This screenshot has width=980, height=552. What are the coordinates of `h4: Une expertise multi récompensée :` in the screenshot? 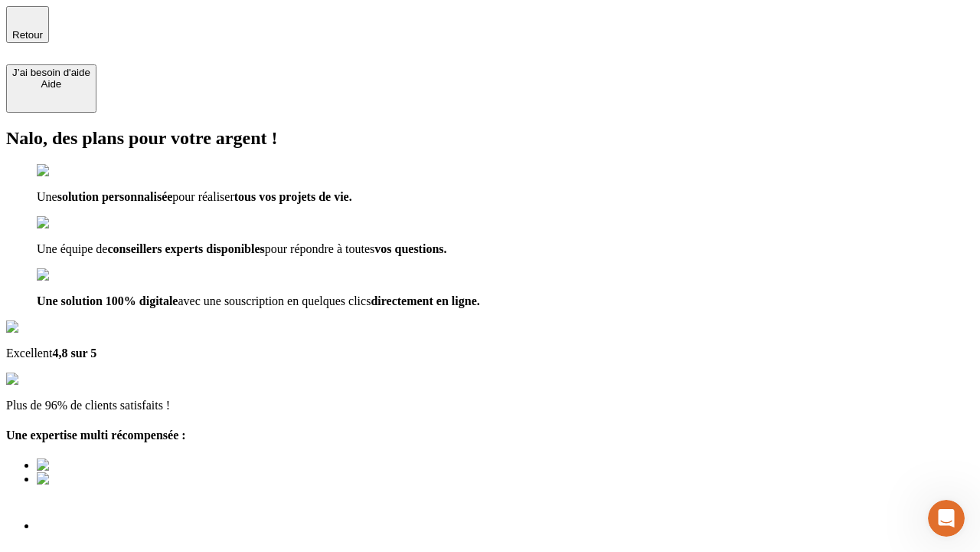 It's located at (490, 435).